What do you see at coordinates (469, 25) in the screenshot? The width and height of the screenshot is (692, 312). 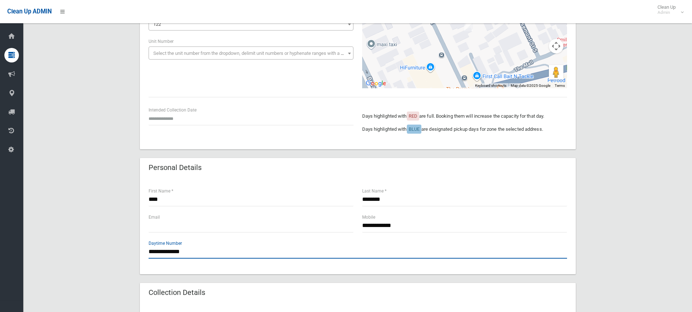 I see `div: 122 Dudley Street, PUNCHBOWL NSW 2196` at bounding box center [469, 25].